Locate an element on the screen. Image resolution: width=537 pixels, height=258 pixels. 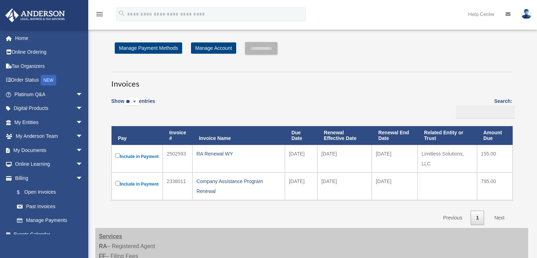
a: Platinum Q&Aarrow_drop_down is located at coordinates (49, 94).